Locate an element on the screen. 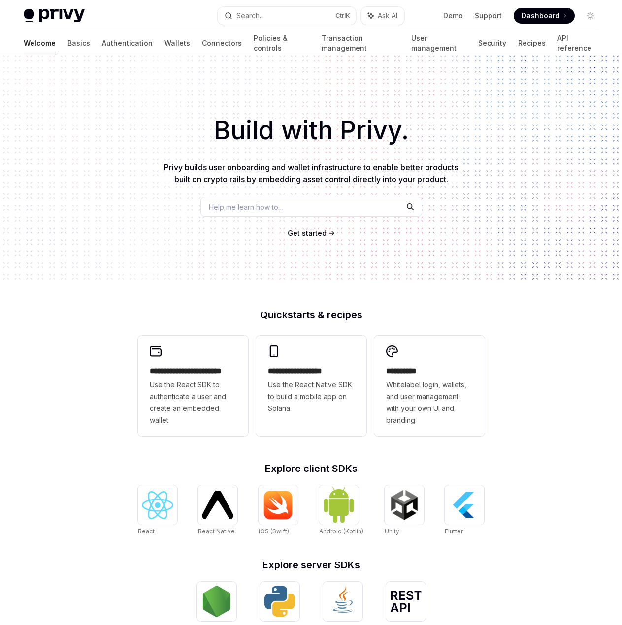 The height and width of the screenshot is (625, 622). span: Android (Kotlin) is located at coordinates (341, 531).